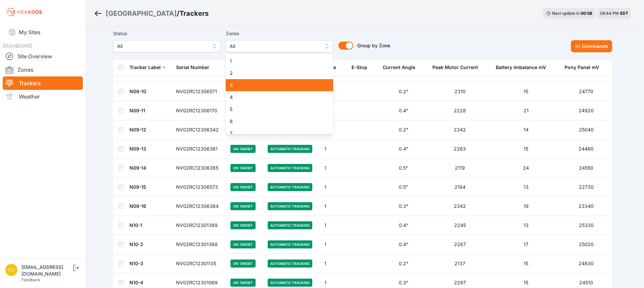 This screenshot has width=644, height=288. I want to click on span: 7, so click(276, 133).